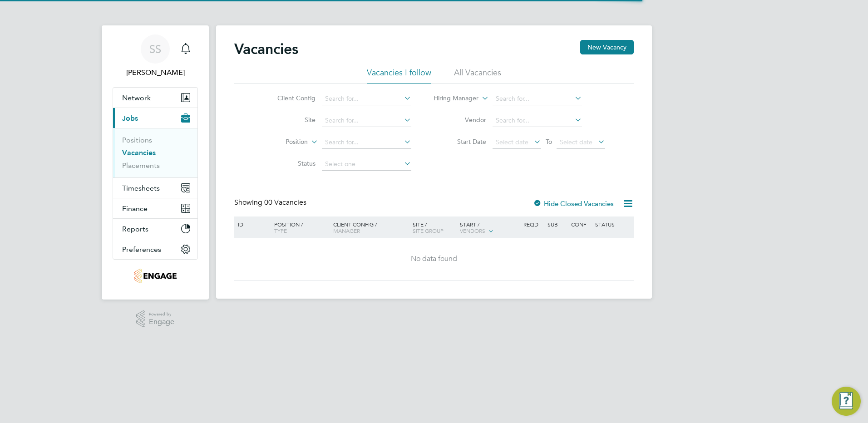 This screenshot has width=868, height=423. What do you see at coordinates (155, 49) in the screenshot?
I see `span: SS` at bounding box center [155, 49].